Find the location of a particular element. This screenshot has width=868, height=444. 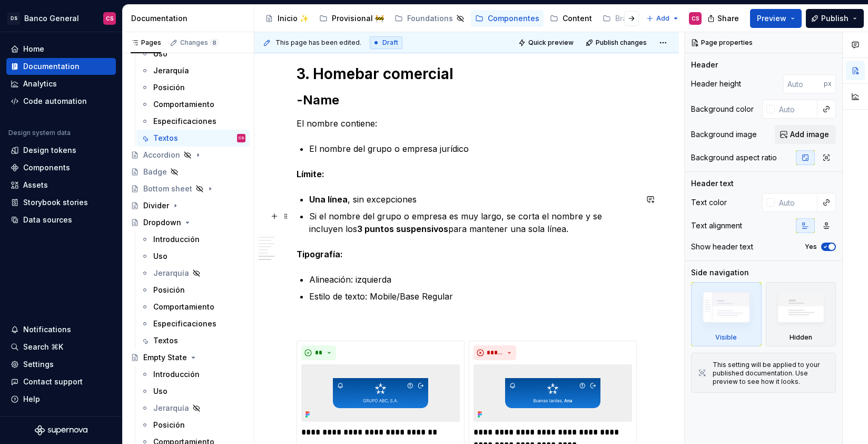

button: Notifications is located at coordinates (61, 330).